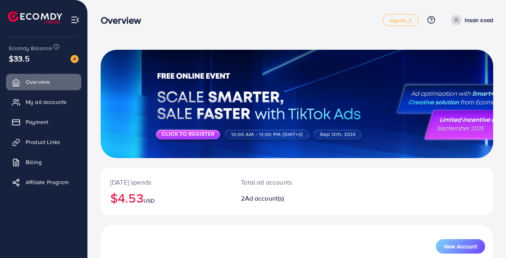  Describe the element at coordinates (471, 20) in the screenshot. I see `a: Insan soad` at that location.